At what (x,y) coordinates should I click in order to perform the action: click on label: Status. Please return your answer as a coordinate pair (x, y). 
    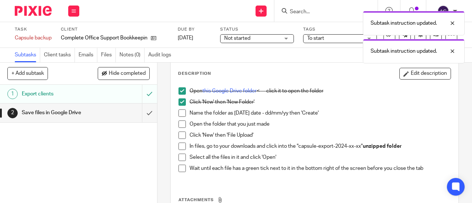
    Looking at the image, I should click on (257, 30).